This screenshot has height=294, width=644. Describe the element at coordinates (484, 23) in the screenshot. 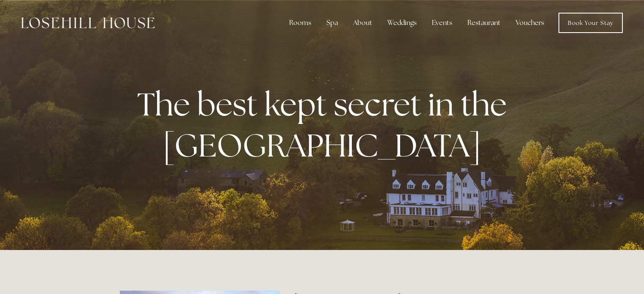

I see `div: Restaurant` at that location.